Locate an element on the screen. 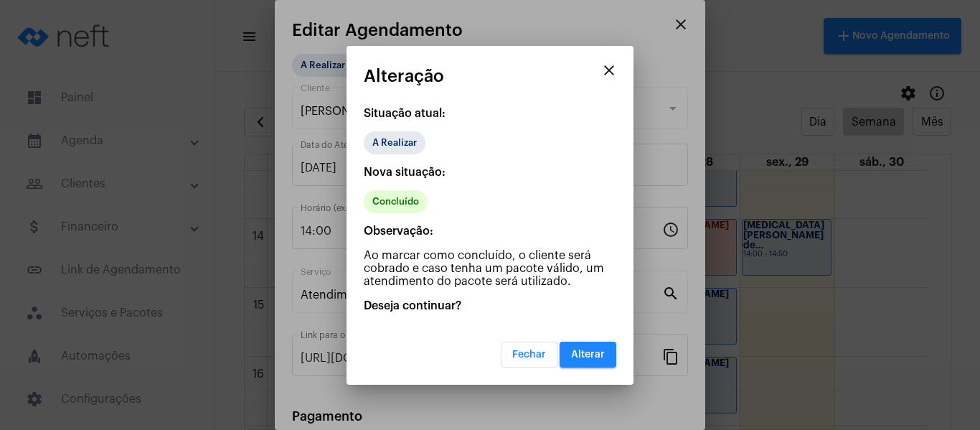  p: Ao marcar como concluído, o cliente será cobrado e caso tenha um pacote válido, um atendimento do... is located at coordinates (490, 269).